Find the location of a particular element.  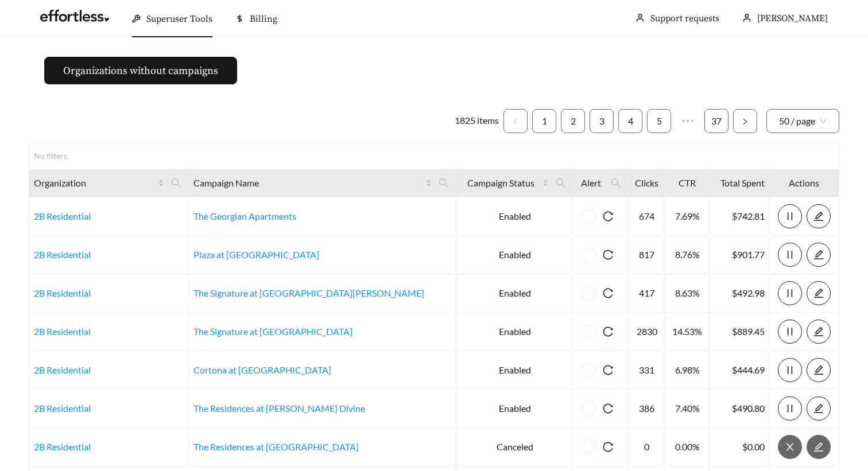

li: 37 is located at coordinates (717, 121).